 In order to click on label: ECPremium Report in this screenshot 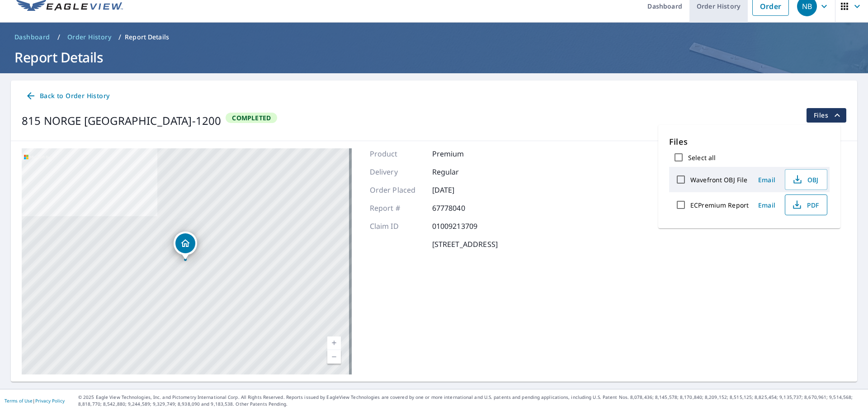, I will do `click(720, 205)`.